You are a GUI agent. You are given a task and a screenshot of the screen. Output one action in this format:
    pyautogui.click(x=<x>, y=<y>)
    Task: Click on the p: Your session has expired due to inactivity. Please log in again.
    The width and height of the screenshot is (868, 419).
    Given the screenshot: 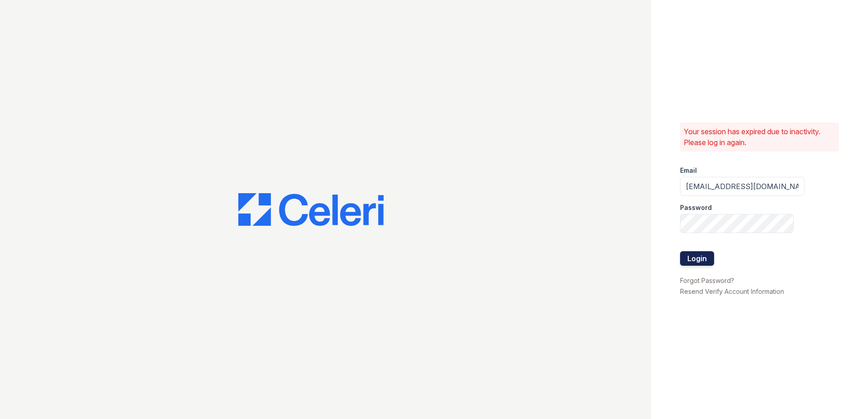 What is the action you would take?
    pyautogui.click(x=760, y=137)
    